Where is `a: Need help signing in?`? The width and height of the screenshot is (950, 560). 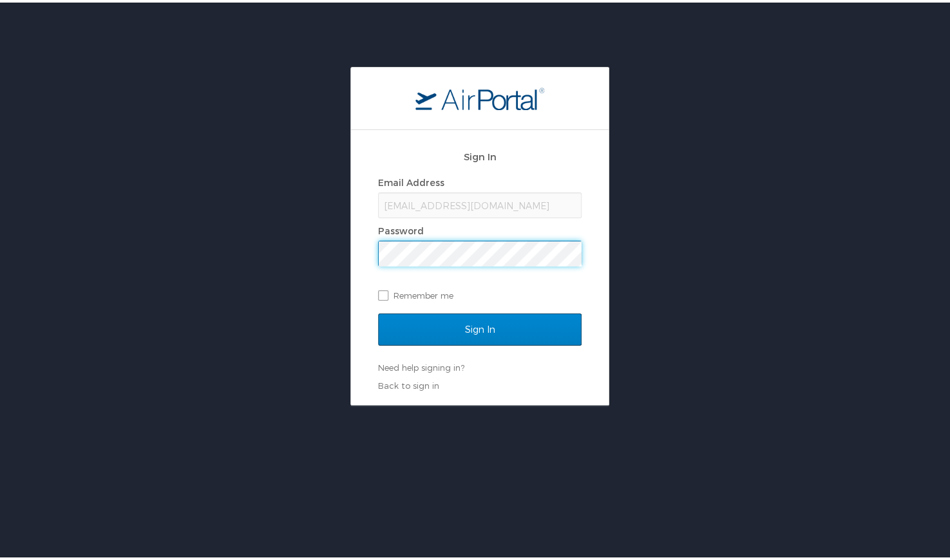 a: Need help signing in? is located at coordinates (421, 365).